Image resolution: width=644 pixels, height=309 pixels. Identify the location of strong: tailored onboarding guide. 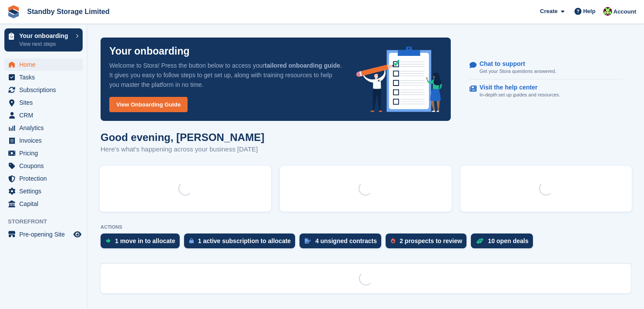
(302, 65).